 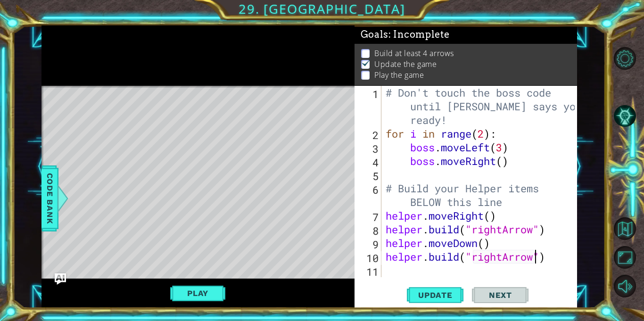 What do you see at coordinates (369, 162) in the screenshot?
I see `div: 4` at bounding box center [369, 162].